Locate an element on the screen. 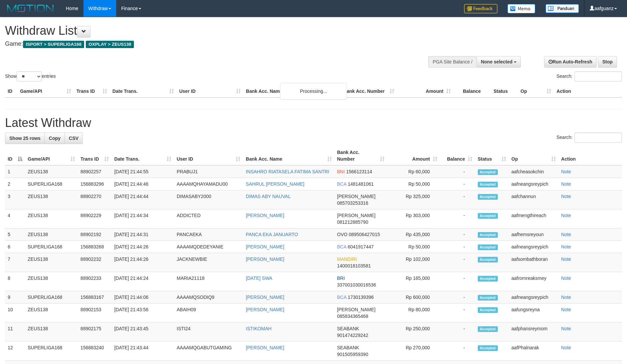 The height and width of the screenshot is (364, 627). span: Copy 337001030016536 to clipboard is located at coordinates (357, 285).